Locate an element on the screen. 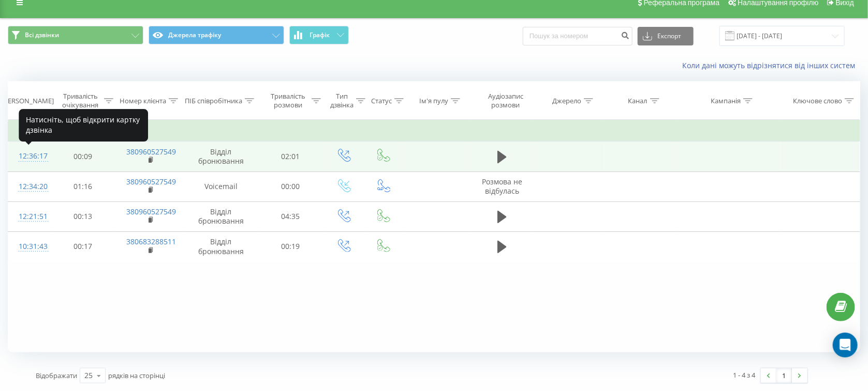  td: Voicemail is located at coordinates (221, 187).